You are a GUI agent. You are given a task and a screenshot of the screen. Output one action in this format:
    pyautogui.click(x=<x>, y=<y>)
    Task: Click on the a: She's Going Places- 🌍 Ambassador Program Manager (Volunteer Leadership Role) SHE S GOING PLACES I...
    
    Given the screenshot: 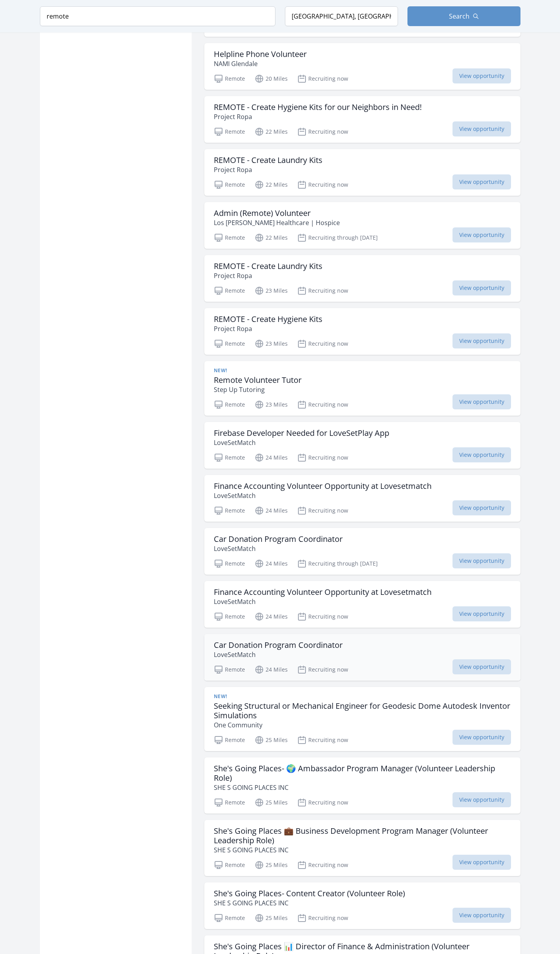 What is the action you would take?
    pyautogui.click(x=362, y=786)
    